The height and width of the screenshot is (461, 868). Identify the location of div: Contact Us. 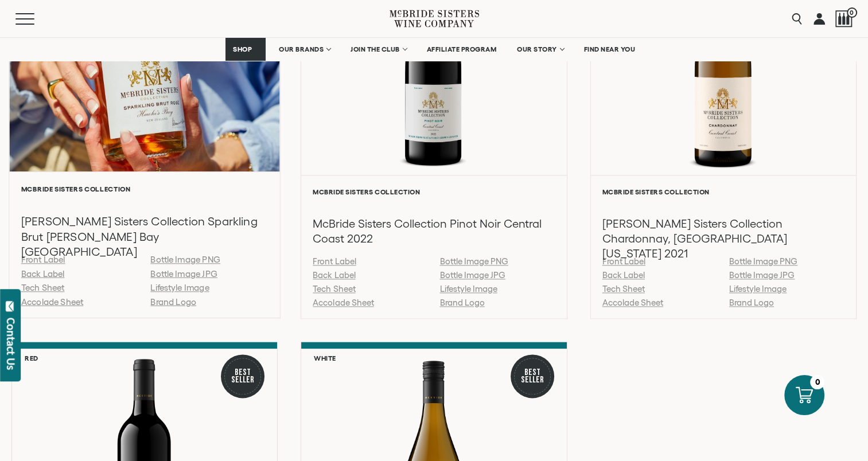
(11, 343).